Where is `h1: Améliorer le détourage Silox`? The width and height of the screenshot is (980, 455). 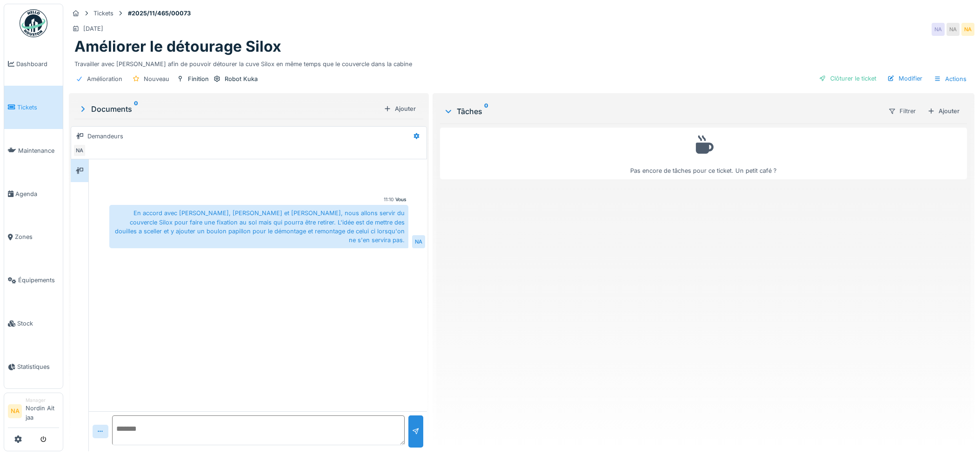
h1: Améliorer le détourage Silox is located at coordinates (177, 47).